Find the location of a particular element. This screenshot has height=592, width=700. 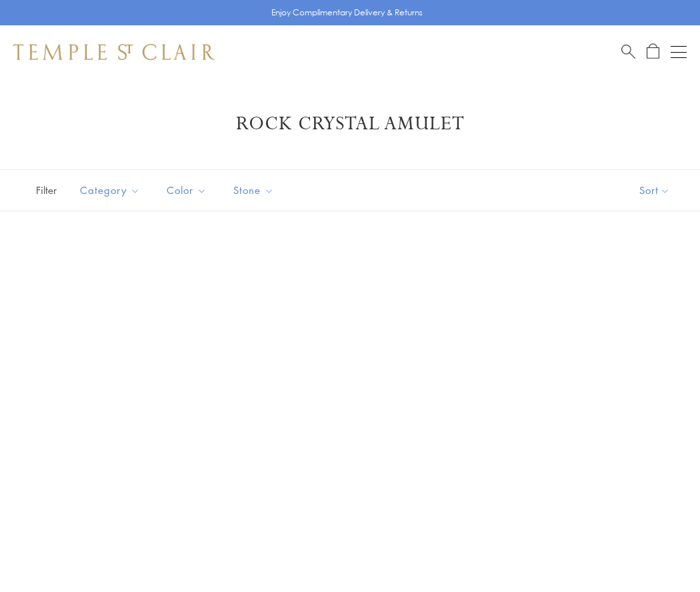

a: Open Shopping Bag is located at coordinates (653, 51).